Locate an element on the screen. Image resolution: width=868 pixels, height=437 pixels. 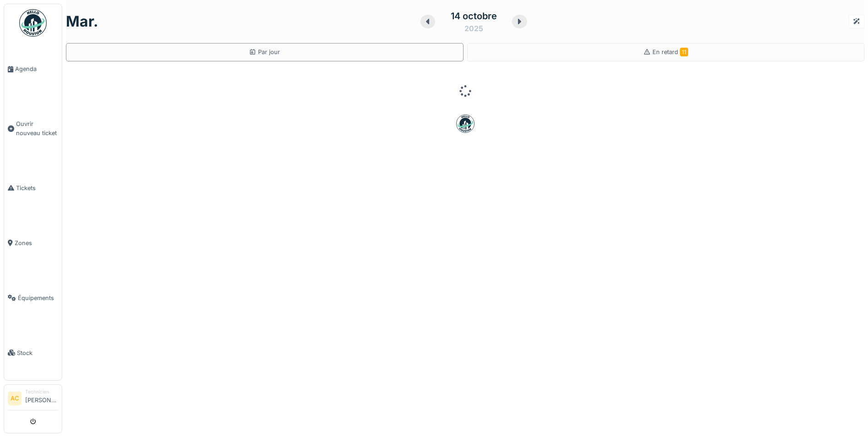
a: Tickets is located at coordinates (33, 188).